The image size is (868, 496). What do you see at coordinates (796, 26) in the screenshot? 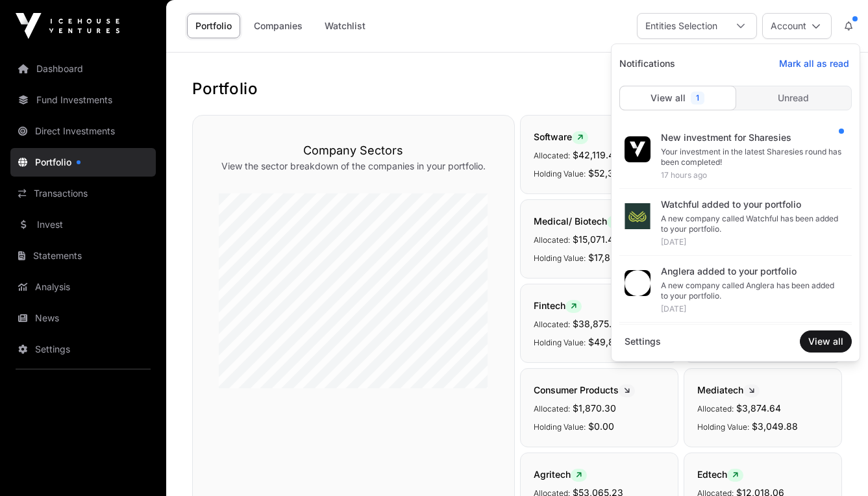
I see `button: Account` at bounding box center [796, 26].